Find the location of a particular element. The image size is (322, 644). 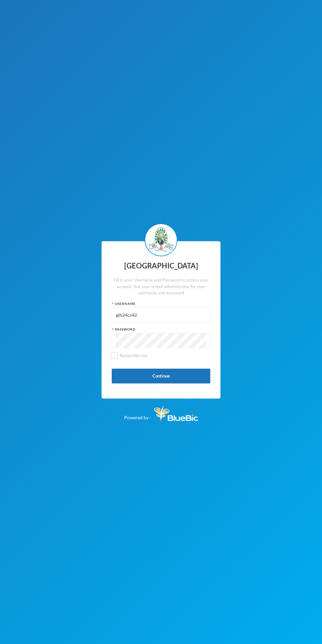

div: Powered by : is located at coordinates (161, 412).